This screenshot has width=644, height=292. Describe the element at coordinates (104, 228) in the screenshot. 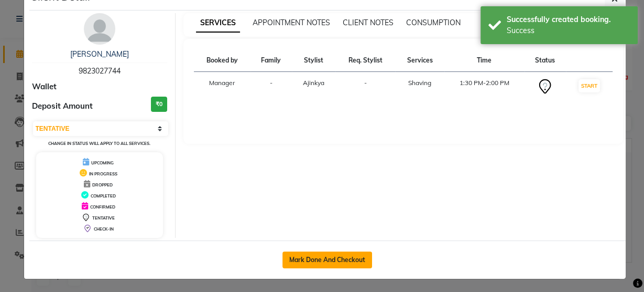

I see `span: CHECK-IN` at that location.